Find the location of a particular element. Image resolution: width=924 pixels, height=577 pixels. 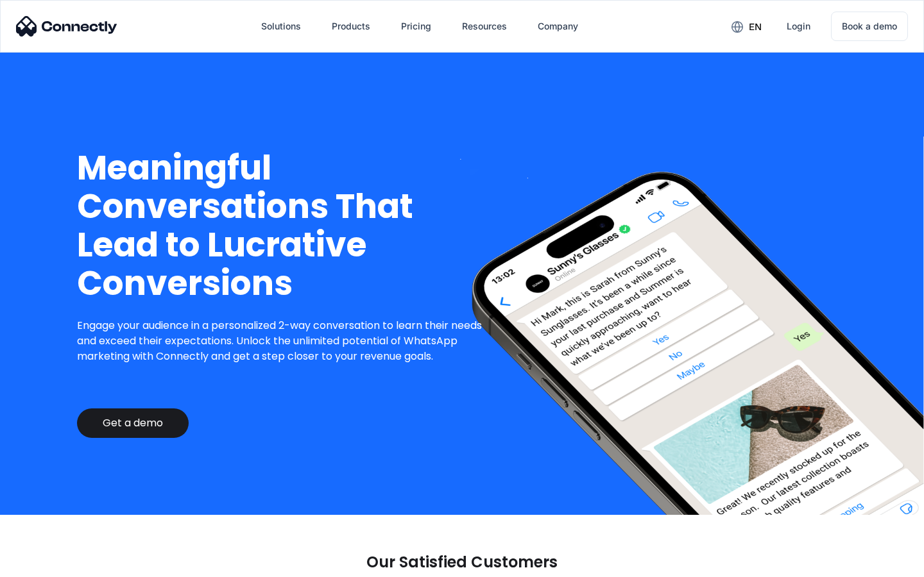

p: Our Satisfied Customers is located at coordinates (462, 562).